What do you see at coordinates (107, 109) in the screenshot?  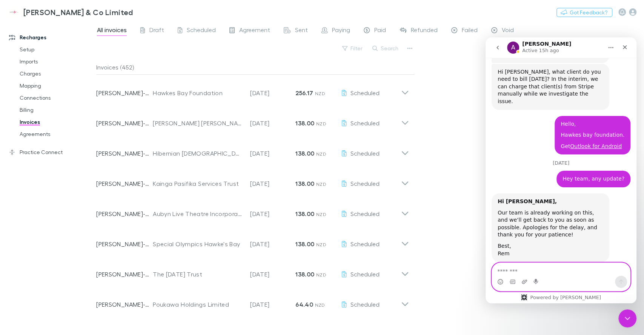 I see `div: Get` at bounding box center [107, 109].